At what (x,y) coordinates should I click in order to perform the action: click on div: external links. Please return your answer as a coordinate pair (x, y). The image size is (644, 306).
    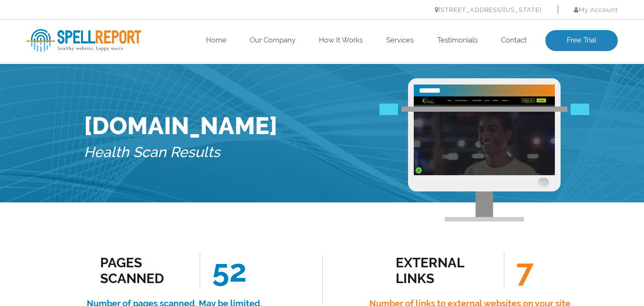
    Looking at the image, I should click on (438, 271).